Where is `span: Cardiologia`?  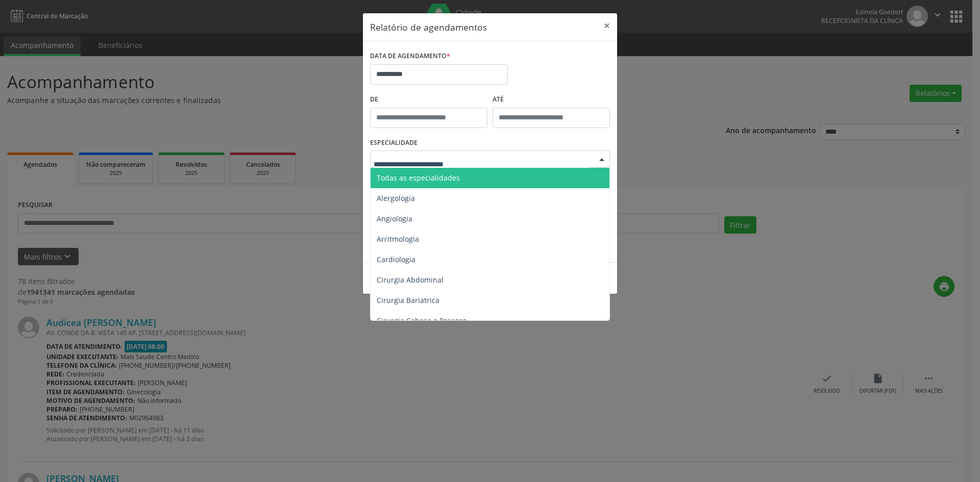 span: Cardiologia is located at coordinates (396, 259).